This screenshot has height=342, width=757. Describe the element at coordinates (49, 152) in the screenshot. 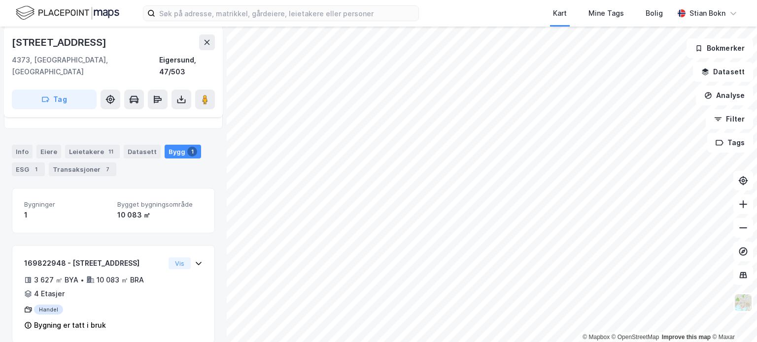

I see `div: Eiere` at that location.